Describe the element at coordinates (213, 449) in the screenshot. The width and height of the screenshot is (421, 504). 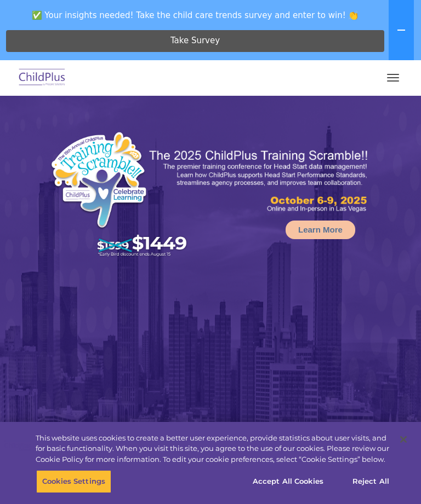
I see `div: This website uses cookies to create a better user experience, provide statistics about user visit...` at that location.